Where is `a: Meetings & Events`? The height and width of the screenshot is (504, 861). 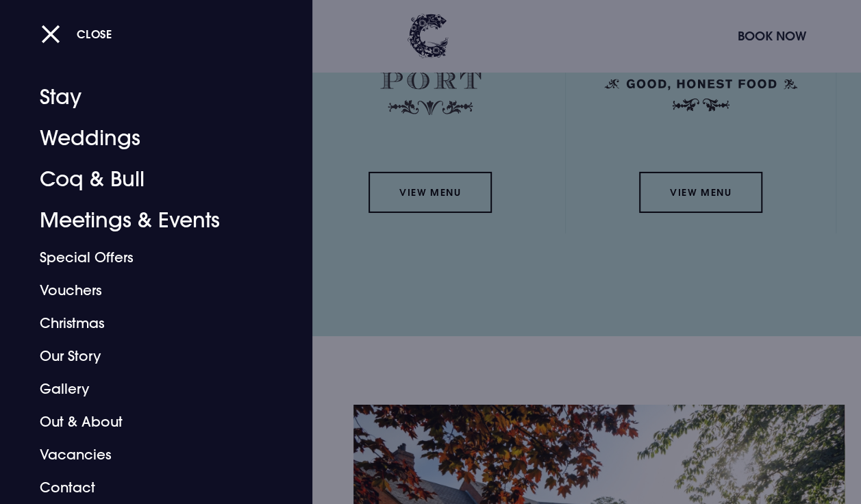
a: Meetings & Events is located at coordinates (147, 220).